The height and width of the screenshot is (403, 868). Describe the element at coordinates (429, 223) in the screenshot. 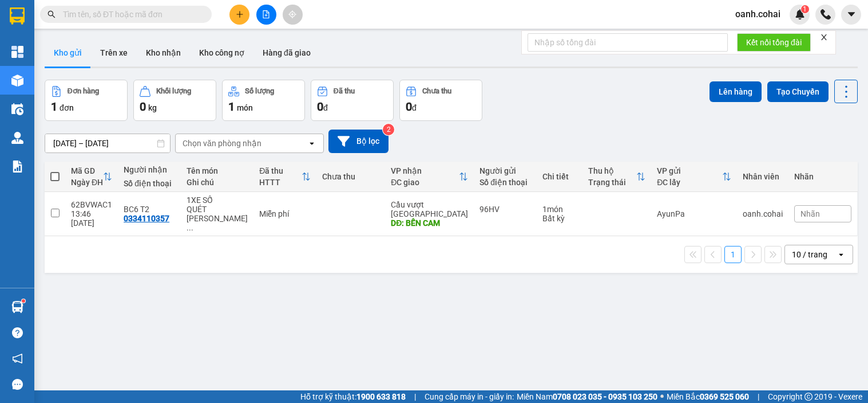

I see `div: DĐ: BẾN CAM` at that location.